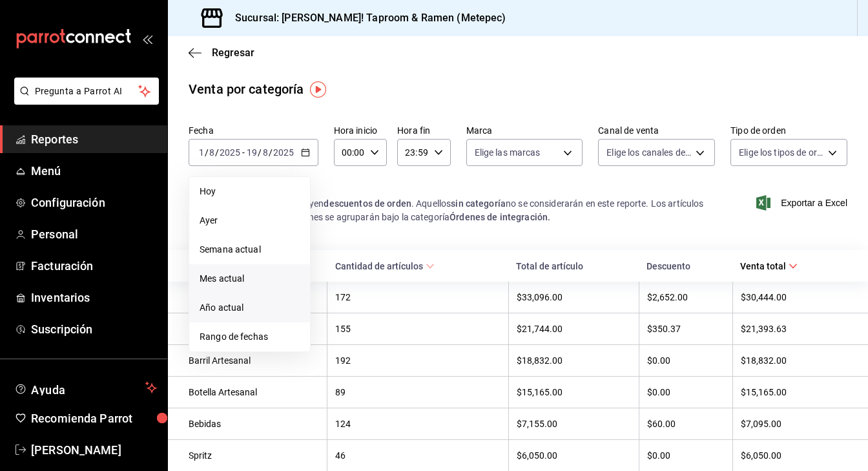 The image size is (868, 471). What do you see at coordinates (803, 203) in the screenshot?
I see `button: Exportar a Excel` at bounding box center [803, 203].